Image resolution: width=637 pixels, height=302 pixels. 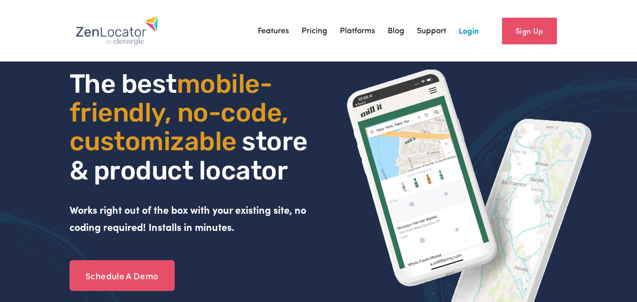 What do you see at coordinates (469, 31) in the screenshot?
I see `a: Login` at bounding box center [469, 31].